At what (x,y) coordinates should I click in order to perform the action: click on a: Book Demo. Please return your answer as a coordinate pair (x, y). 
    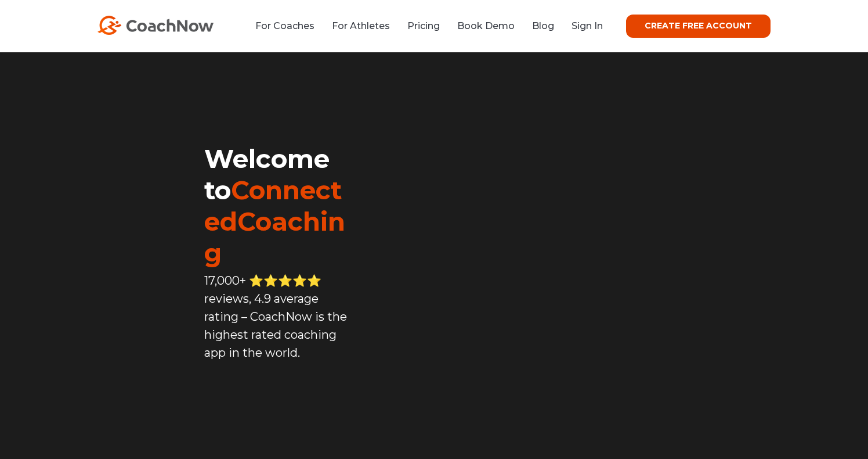
    Looking at the image, I should click on (486, 25).